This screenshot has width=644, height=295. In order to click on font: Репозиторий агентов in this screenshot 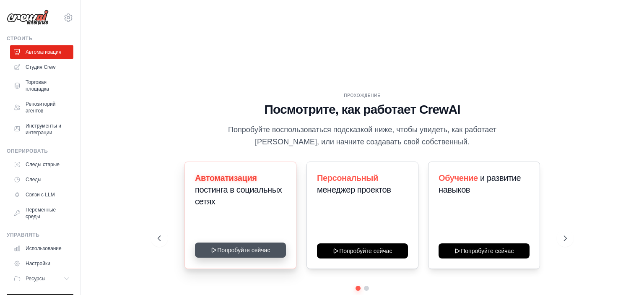, I will do `click(41, 108)`.